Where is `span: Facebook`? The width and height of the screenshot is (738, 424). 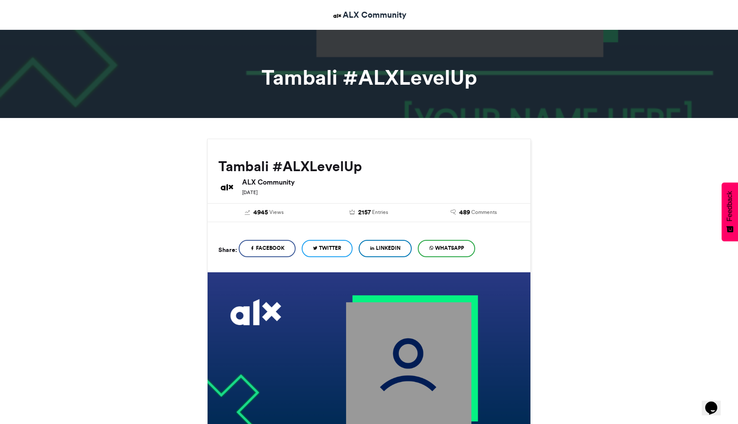 span: Facebook is located at coordinates (270, 248).